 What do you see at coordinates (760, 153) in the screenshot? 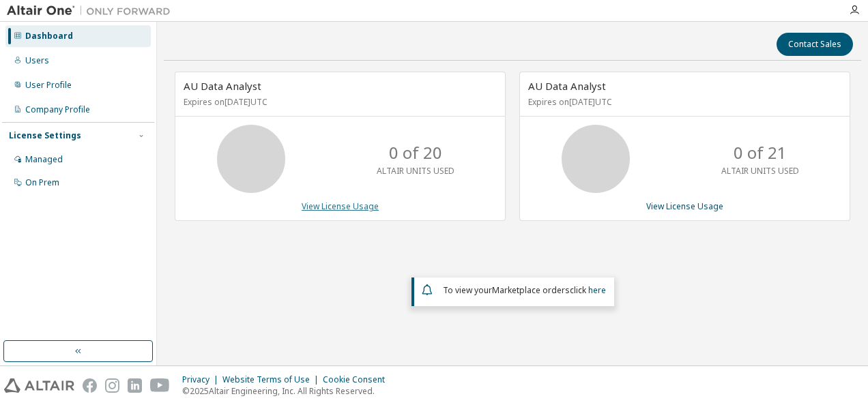
I see `p: 0 of 21` at bounding box center [760, 153].